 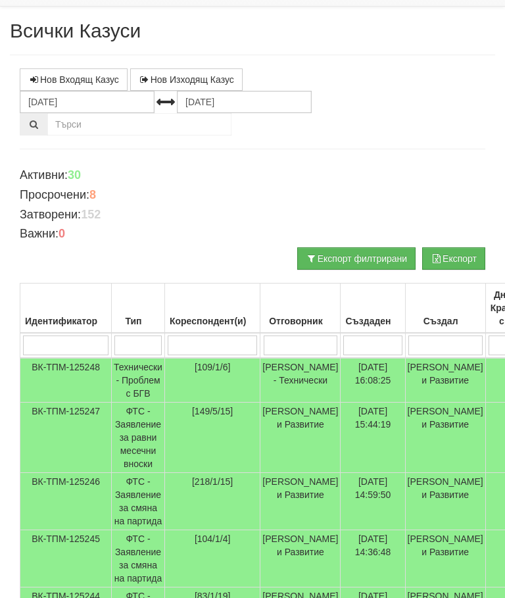 What do you see at coordinates (252, 30) in the screenshot?
I see `h2: Всички Казуси` at bounding box center [252, 30].